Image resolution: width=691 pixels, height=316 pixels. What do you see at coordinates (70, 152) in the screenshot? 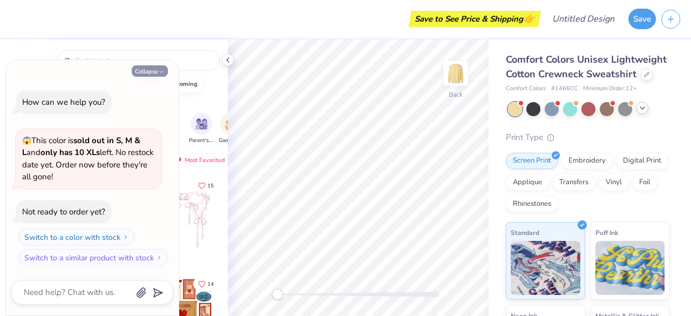
I see `strong: only has 10 XLs` at bounding box center [70, 152].